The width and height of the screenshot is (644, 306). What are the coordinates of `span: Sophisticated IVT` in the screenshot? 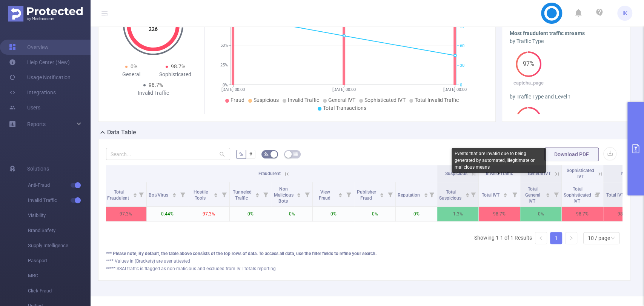 It's located at (385, 100).